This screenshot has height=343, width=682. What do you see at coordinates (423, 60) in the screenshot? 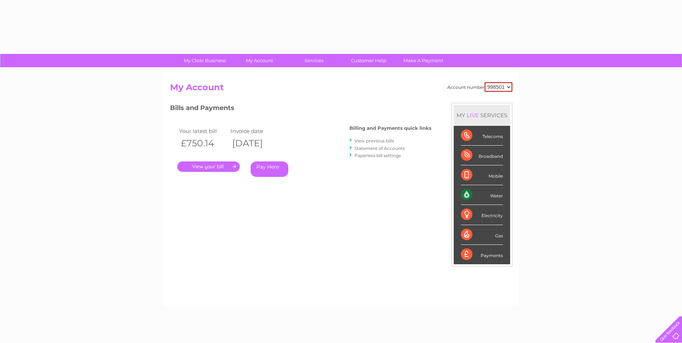
I see `a: Make A Payment` at bounding box center [423, 60].